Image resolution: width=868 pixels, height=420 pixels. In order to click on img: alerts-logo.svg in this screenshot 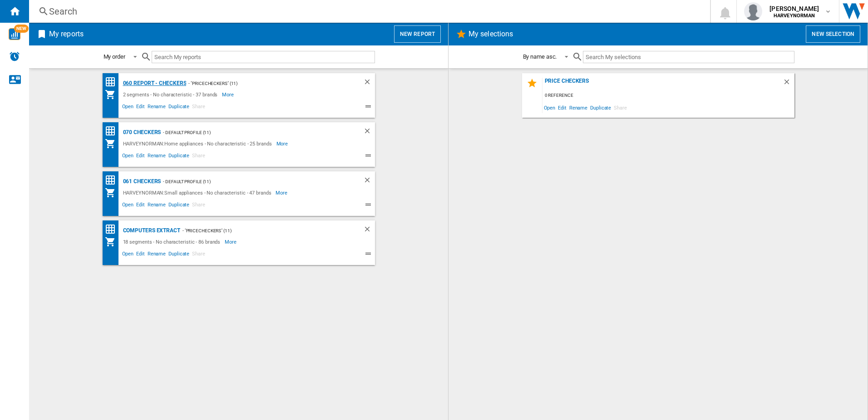, I will do `click(14, 56)`.